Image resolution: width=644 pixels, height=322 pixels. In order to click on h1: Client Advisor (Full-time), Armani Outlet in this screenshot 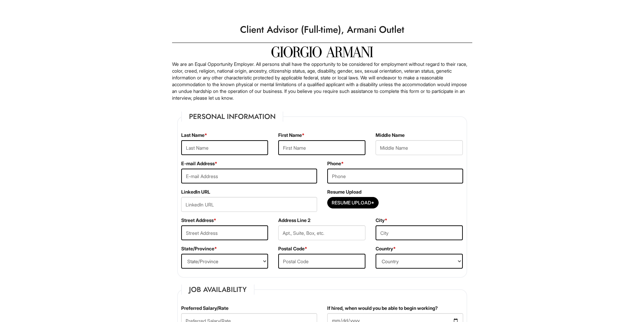, I will do `click(322, 30)`.